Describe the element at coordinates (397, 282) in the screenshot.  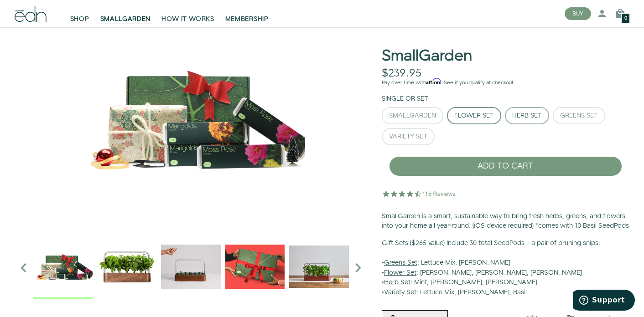
I see `u: Herb Set` at that location.